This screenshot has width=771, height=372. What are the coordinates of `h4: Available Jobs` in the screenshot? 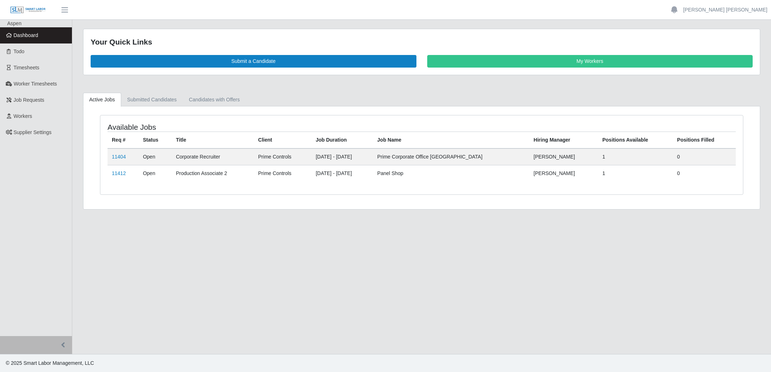 It's located at (235, 127).